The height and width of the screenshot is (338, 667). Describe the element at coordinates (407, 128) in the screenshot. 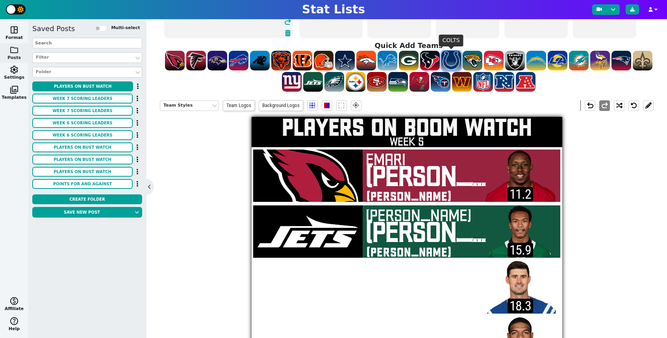

I see `h1: Players on Boom watch` at that location.